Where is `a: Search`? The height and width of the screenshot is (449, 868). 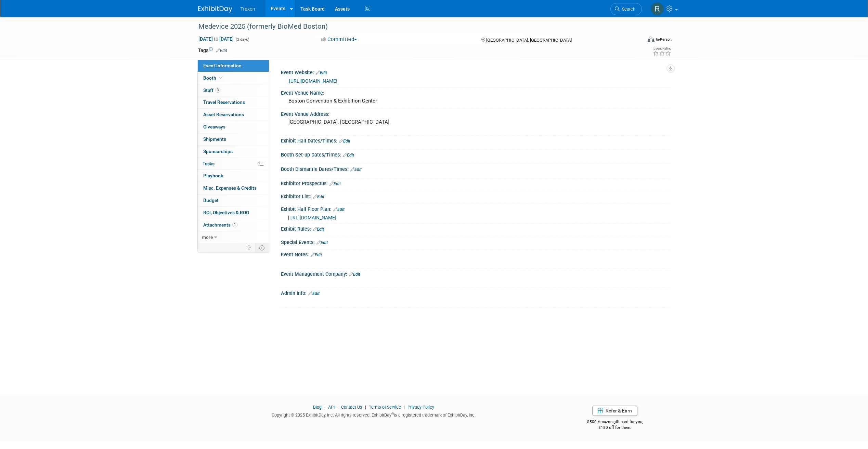 a: Search is located at coordinates (626, 9).